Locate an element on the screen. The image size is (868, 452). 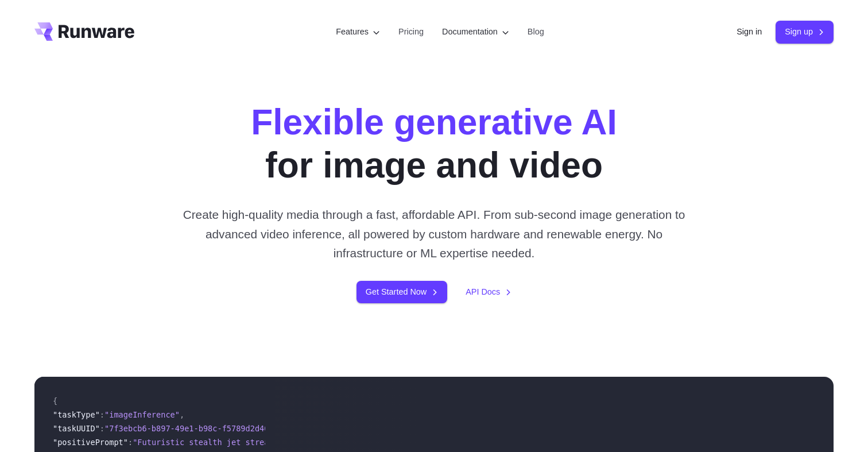
label: Features is located at coordinates (357, 31).